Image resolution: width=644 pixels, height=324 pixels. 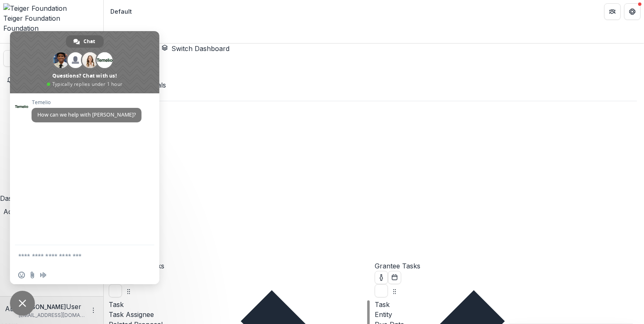 What do you see at coordinates (21, 276) in the screenshot?
I see `span: Insert an emoji` at bounding box center [21, 276].